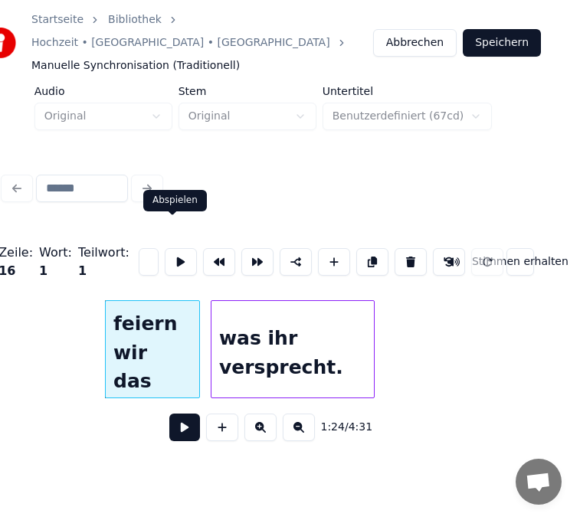  I want to click on span: 1:24, so click(332, 427).